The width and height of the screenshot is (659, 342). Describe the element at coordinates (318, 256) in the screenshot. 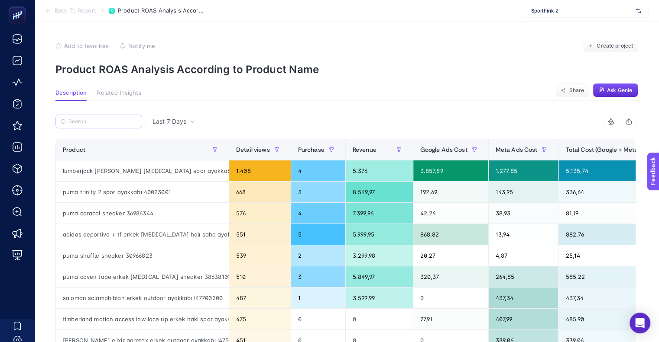

I see `div: 2` at that location.